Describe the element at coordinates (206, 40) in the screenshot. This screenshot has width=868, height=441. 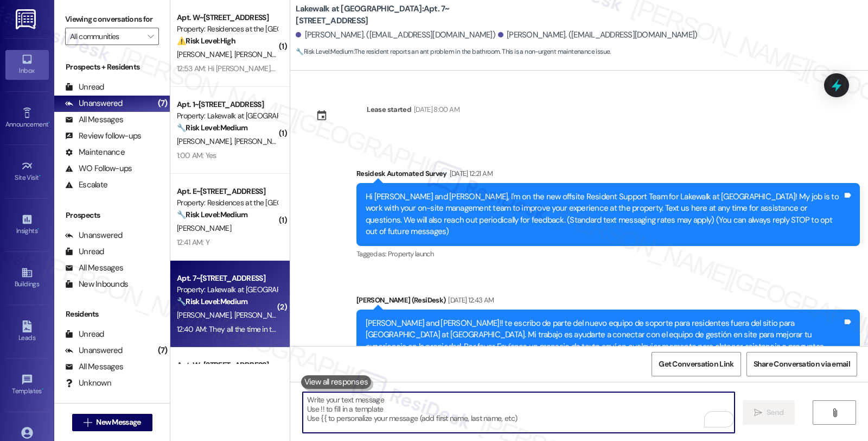
I see `strong: ⚠️ Risk Level: High` at that location.